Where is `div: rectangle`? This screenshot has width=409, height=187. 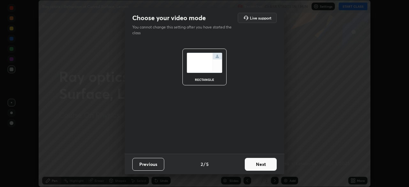
div: rectangle is located at coordinates (204, 80).